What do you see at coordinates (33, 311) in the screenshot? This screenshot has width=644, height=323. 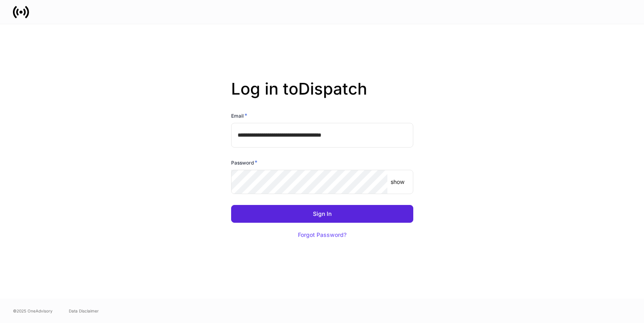 I see `span: © 2025 OneAdvisory` at bounding box center [33, 311].